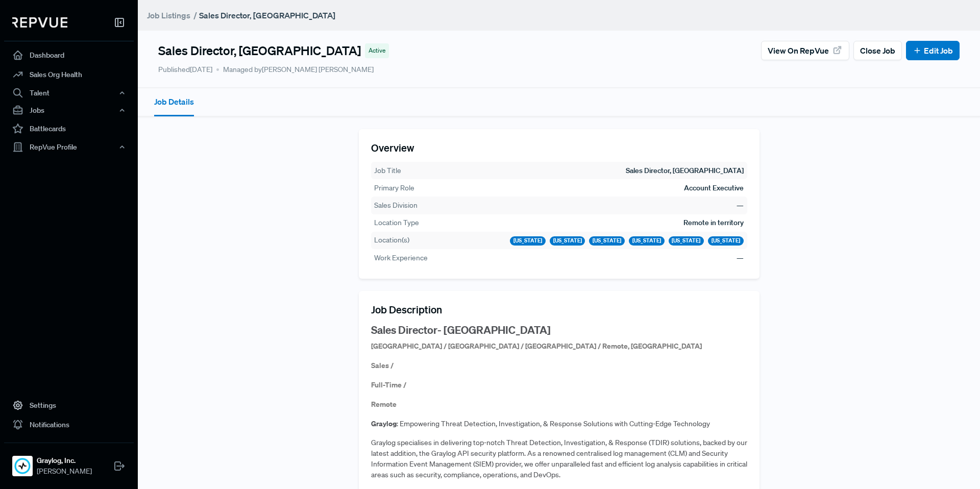  What do you see at coordinates (559, 147) in the screenshot?
I see `h5: Overview` at bounding box center [559, 147].